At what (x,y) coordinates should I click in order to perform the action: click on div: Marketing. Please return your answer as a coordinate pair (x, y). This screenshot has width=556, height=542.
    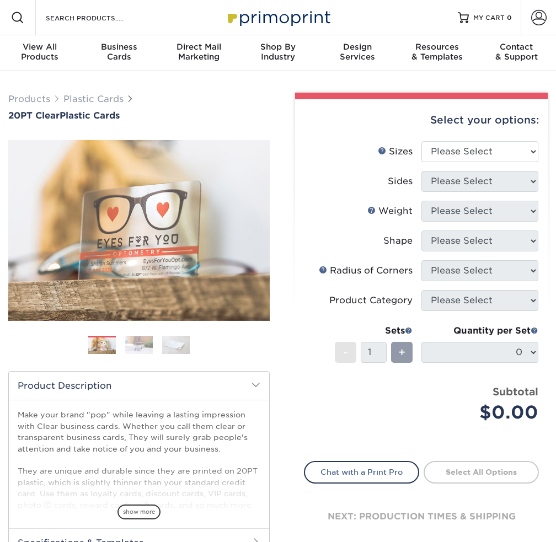
    Looking at the image, I should click on (198, 52).